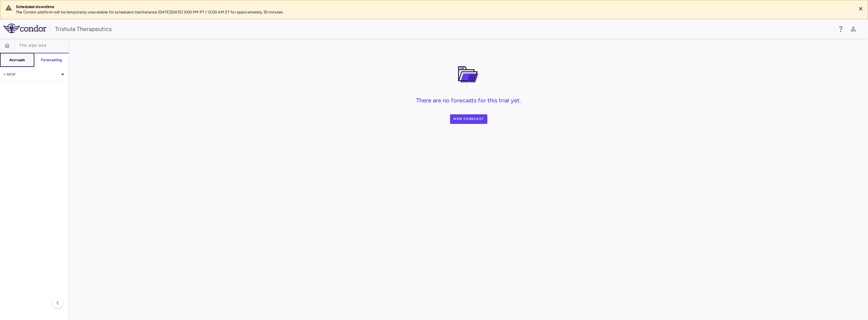  I want to click on button: Close, so click(861, 9).